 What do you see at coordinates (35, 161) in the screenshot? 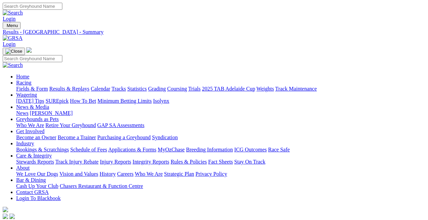
I see `a: Stewards Reports` at bounding box center [35, 161].